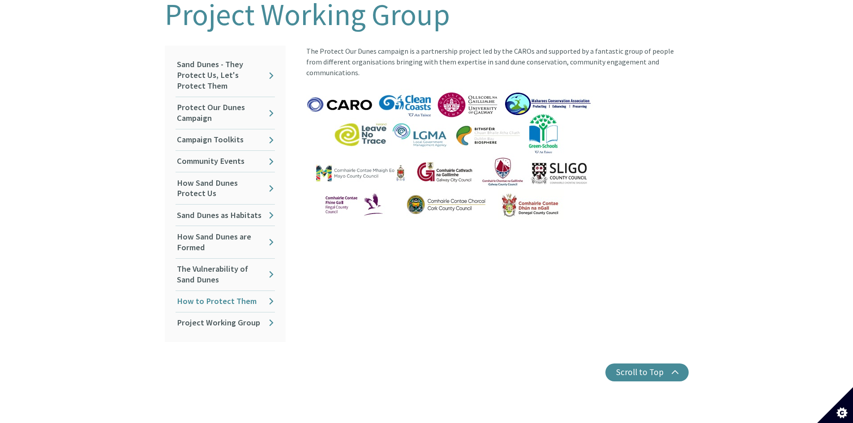 Image resolution: width=853 pixels, height=423 pixels. Describe the element at coordinates (225, 75) in the screenshot. I see `a: Sand Dunes - They Protect Us, Let's Protect Them` at that location.